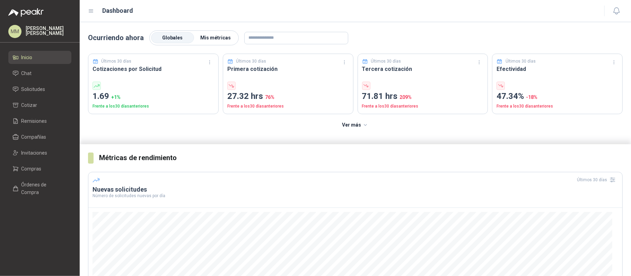 Image resolution: width=631 pixels, height=276 pixels. Describe the element at coordinates (26, 12) in the screenshot. I see `img: Logo peakr` at that location.